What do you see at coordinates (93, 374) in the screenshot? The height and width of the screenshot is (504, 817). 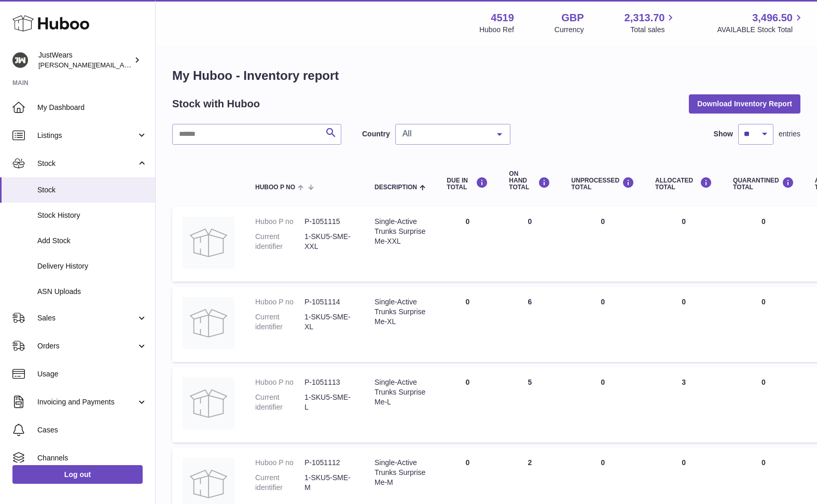 I see `span: Usage` at bounding box center [93, 374].